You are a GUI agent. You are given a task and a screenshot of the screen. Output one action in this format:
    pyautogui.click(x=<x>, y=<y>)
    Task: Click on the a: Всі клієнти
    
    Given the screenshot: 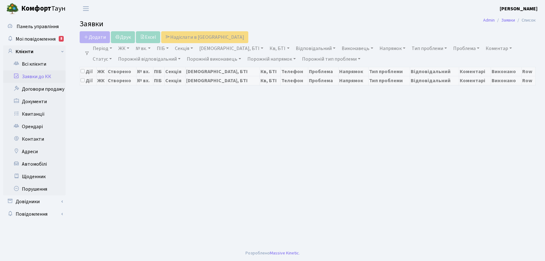 What is the action you would take?
    pyautogui.click(x=34, y=64)
    